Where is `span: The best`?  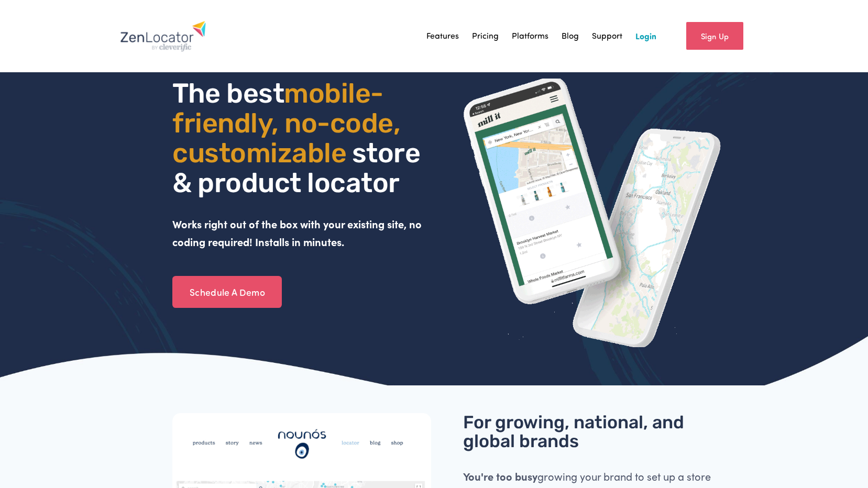 span: The best is located at coordinates (228, 93).